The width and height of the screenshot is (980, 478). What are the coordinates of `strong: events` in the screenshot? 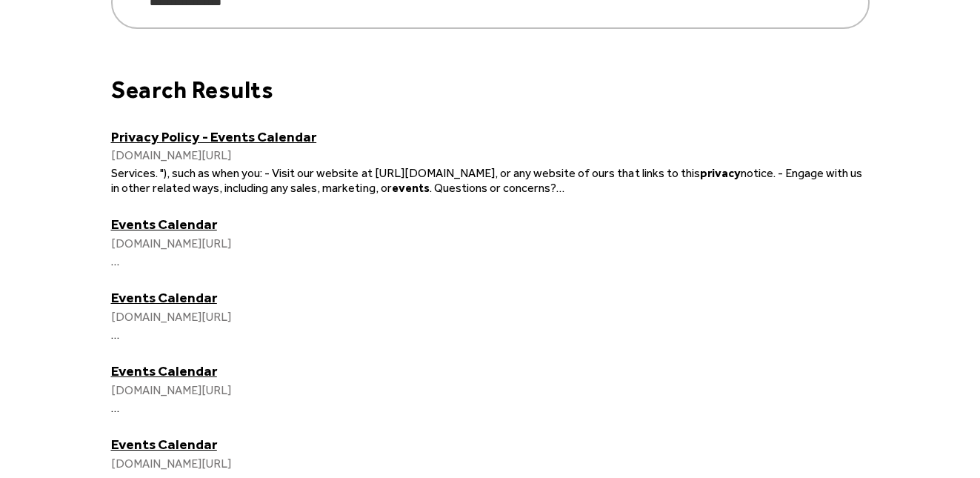 It's located at (410, 187).